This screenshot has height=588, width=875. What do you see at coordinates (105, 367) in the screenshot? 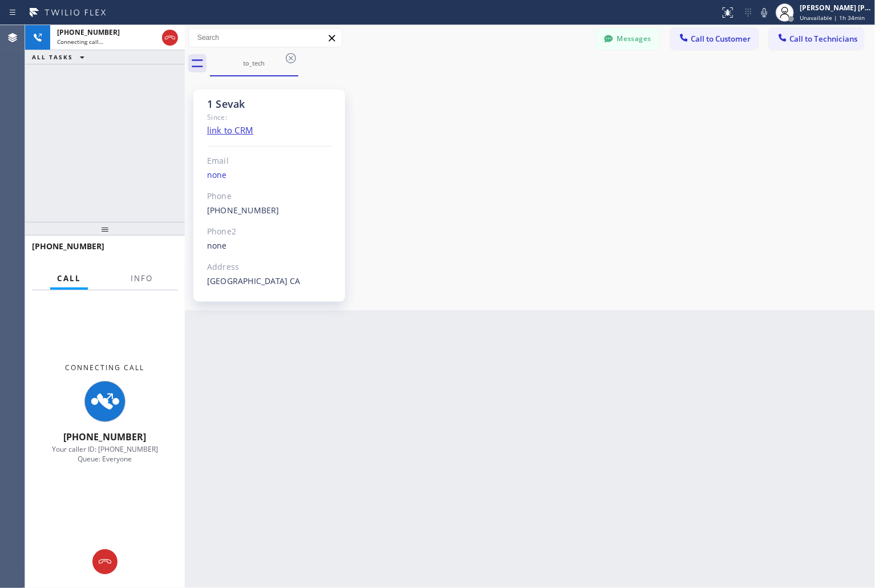
I see `span: Connecting Call` at bounding box center [105, 367].